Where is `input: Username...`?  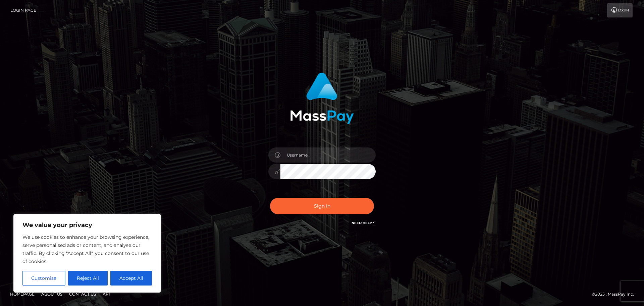
input: Username... is located at coordinates (328, 155).